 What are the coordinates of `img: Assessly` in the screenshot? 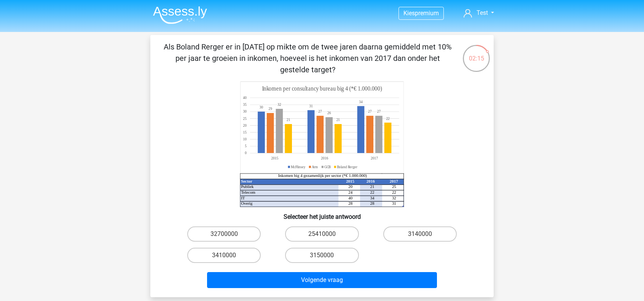 It's located at (180, 15).